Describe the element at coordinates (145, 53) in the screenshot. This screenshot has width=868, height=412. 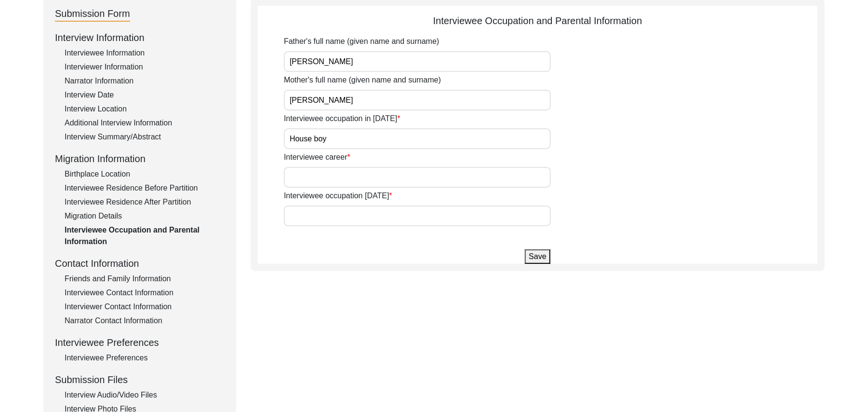
I see `div: Interviewee Information` at that location.